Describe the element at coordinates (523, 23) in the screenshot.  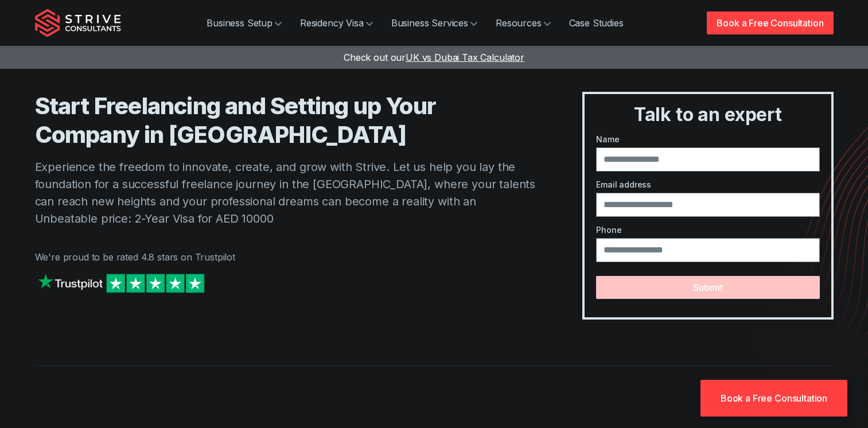
I see `a: Resources` at that location.